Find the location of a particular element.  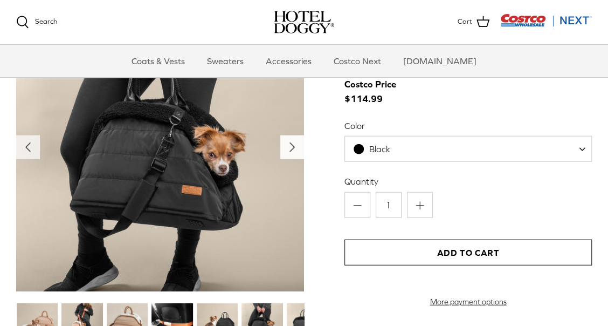

button: Next is located at coordinates (292, 147).